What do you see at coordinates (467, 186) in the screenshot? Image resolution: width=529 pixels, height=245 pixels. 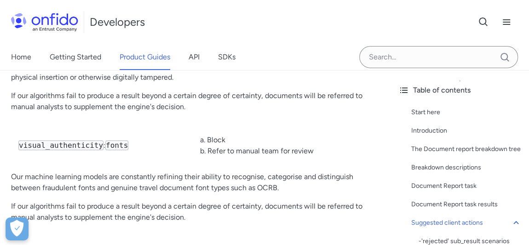 I see `a: Document Report task` at bounding box center [467, 186].